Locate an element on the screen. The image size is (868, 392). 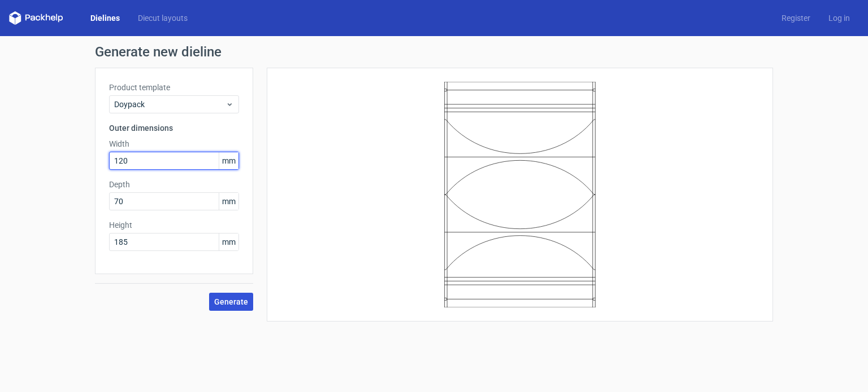
span: Doypack is located at coordinates (169, 104).